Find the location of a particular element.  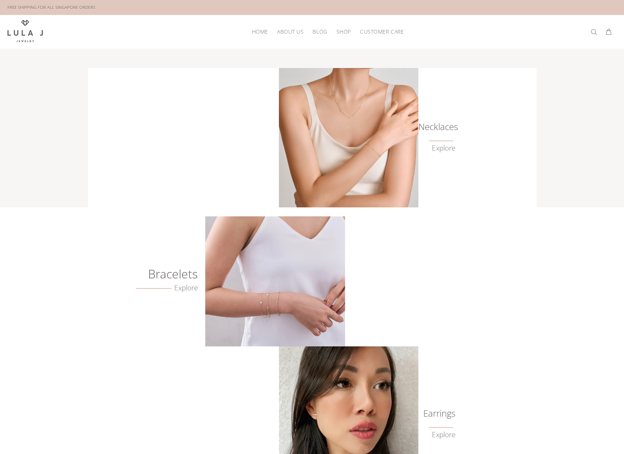

div: FREE SHIPPING FOR ALL SINGAPORE ORDERS is located at coordinates (51, 7).